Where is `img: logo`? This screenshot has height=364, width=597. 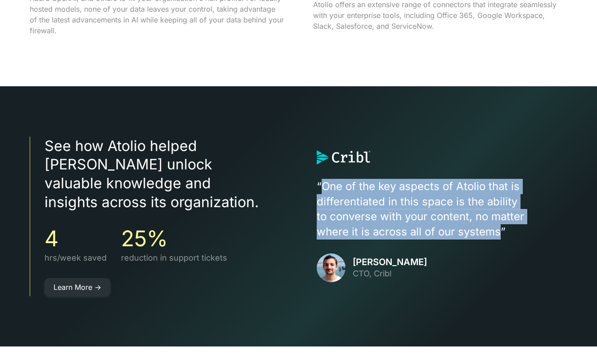
img: logo is located at coordinates (343, 158).